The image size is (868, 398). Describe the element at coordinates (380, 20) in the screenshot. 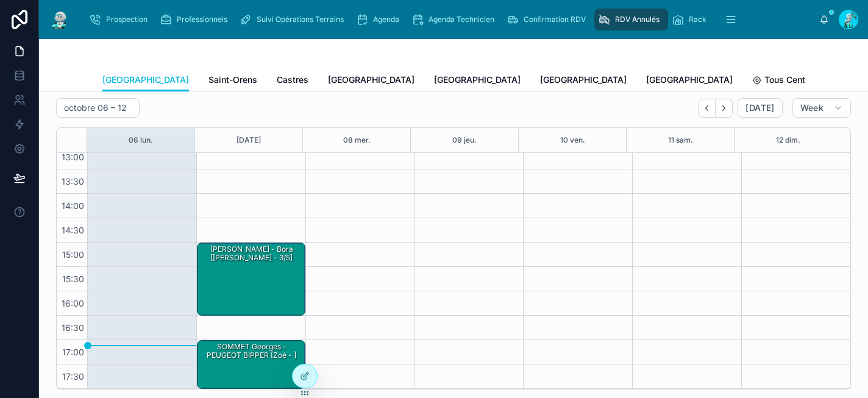

I see `a: Agenda` at that location.